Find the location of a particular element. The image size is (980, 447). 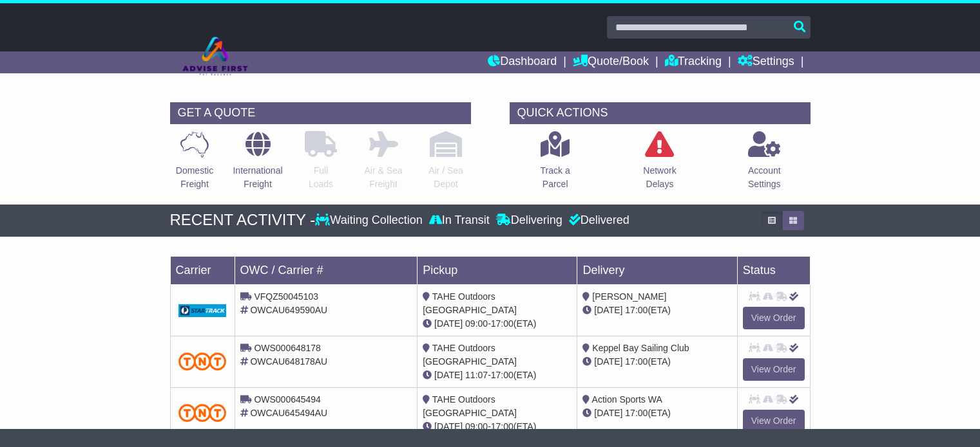

p: Account Settings is located at coordinates (764, 177).